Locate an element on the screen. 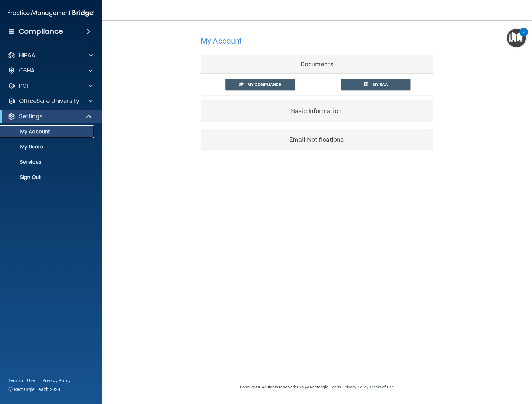  h5: Email Notifications is located at coordinates (307, 140).